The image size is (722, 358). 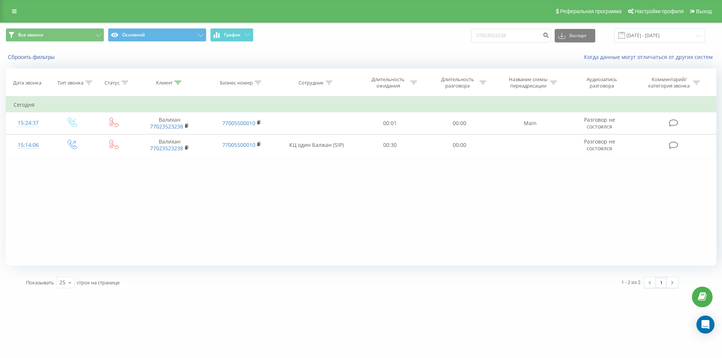 I want to click on td: КЦ один Балжан (SIP), so click(x=316, y=145).